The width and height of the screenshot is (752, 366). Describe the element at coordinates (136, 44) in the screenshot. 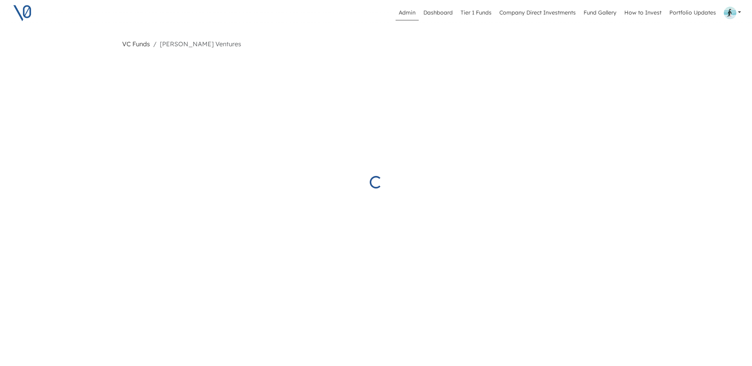

I see `a: VC Funds` at that location.